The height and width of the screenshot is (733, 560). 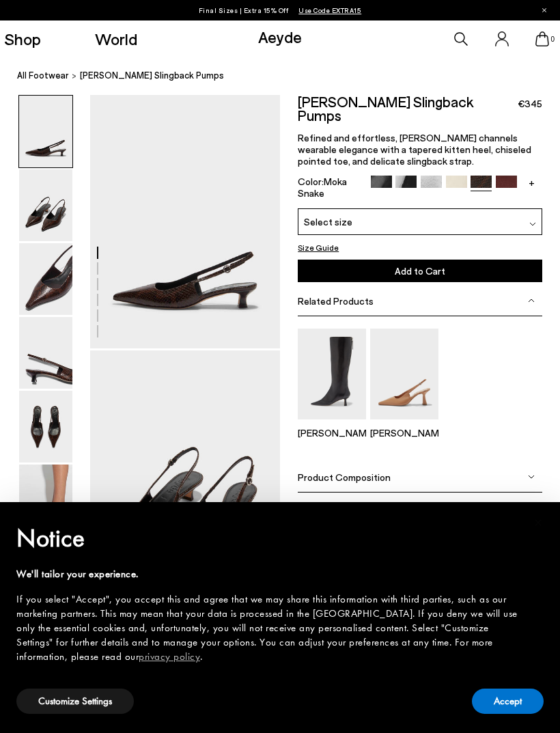 What do you see at coordinates (116, 39) in the screenshot?
I see `a: World` at bounding box center [116, 39].